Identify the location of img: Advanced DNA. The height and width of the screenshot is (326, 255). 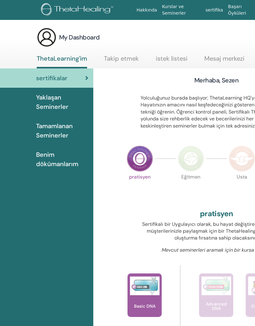
(216, 285).